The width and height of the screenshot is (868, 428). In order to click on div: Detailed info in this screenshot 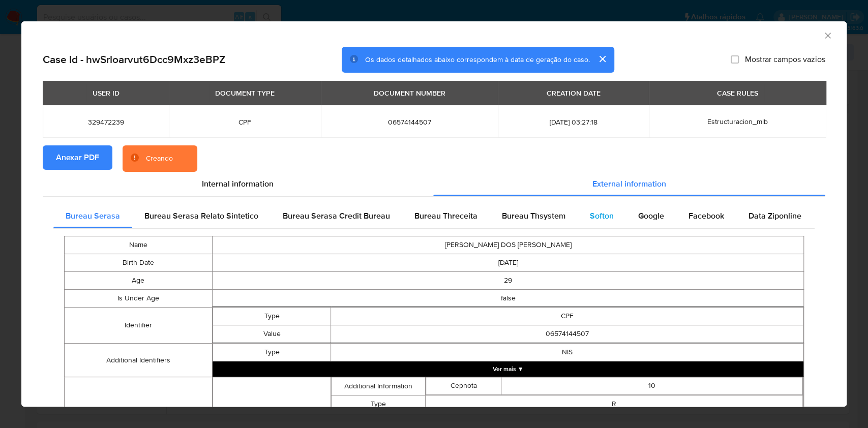, I will do `click(434, 184)`.